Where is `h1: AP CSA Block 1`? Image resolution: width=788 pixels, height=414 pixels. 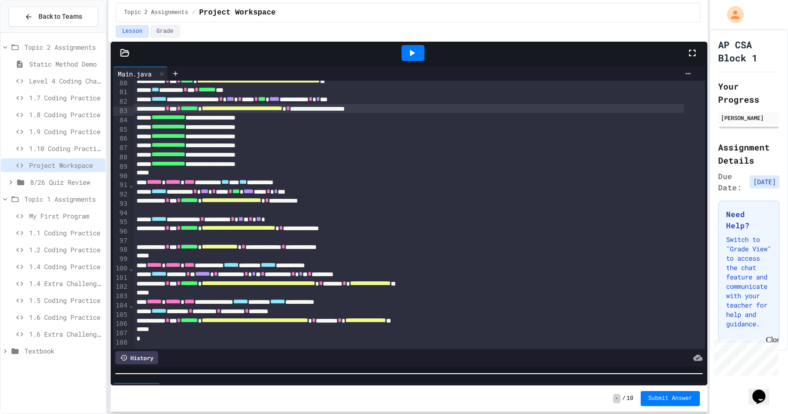 h1: AP CSA Block 1 is located at coordinates (749, 51).